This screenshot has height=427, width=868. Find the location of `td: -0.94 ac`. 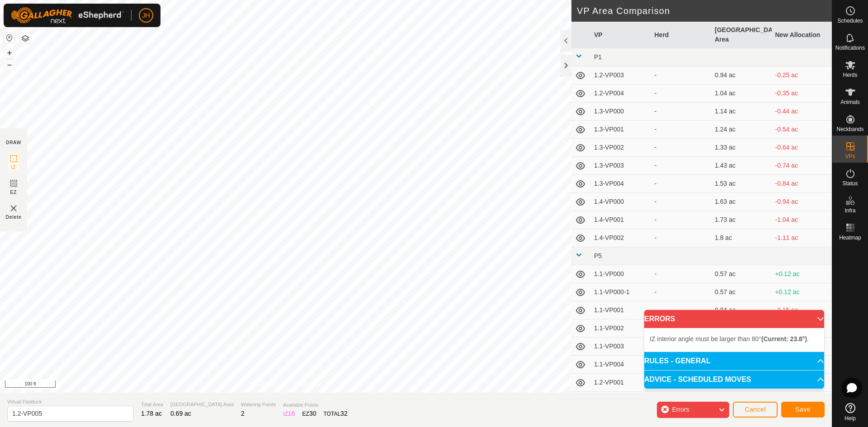

td: -0.94 ac is located at coordinates (802, 202).